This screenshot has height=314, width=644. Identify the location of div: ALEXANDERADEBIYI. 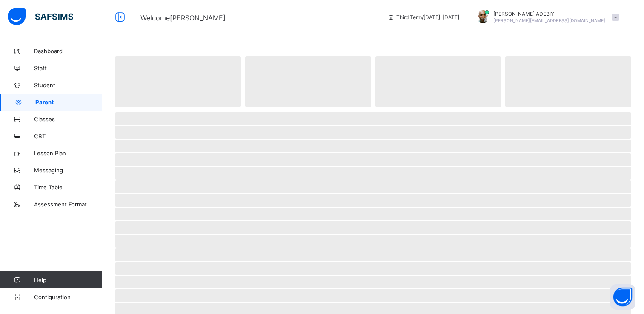
(546, 17).